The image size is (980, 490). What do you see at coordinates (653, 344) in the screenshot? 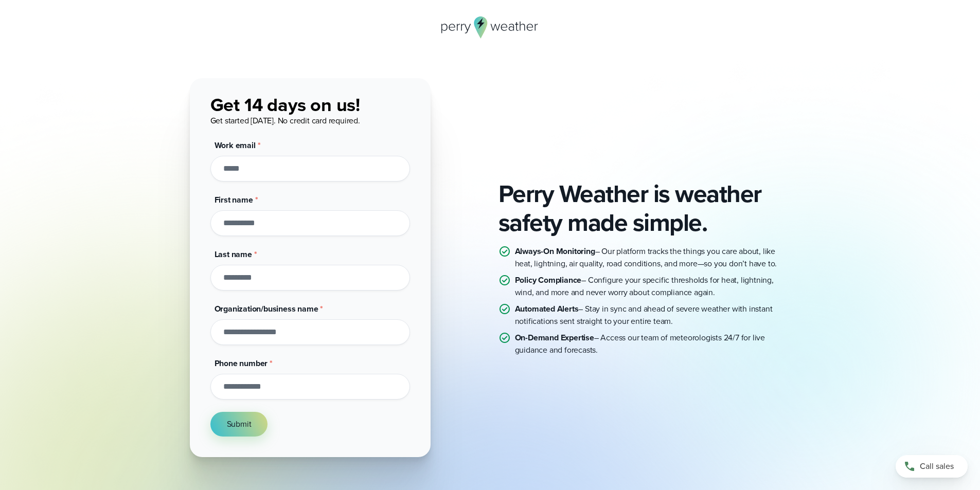
I see `p: – Access our team of meteorologists 24/7 for live guidance and forecasts.` at bounding box center [653, 344].